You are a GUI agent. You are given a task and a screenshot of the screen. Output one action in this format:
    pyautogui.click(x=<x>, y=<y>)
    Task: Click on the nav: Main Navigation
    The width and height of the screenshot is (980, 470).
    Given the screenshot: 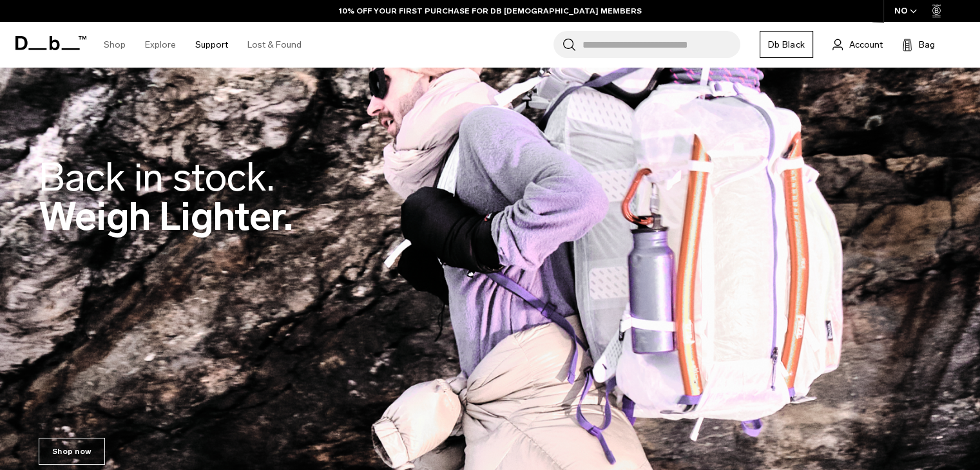 What is the action you would take?
    pyautogui.click(x=202, y=44)
    